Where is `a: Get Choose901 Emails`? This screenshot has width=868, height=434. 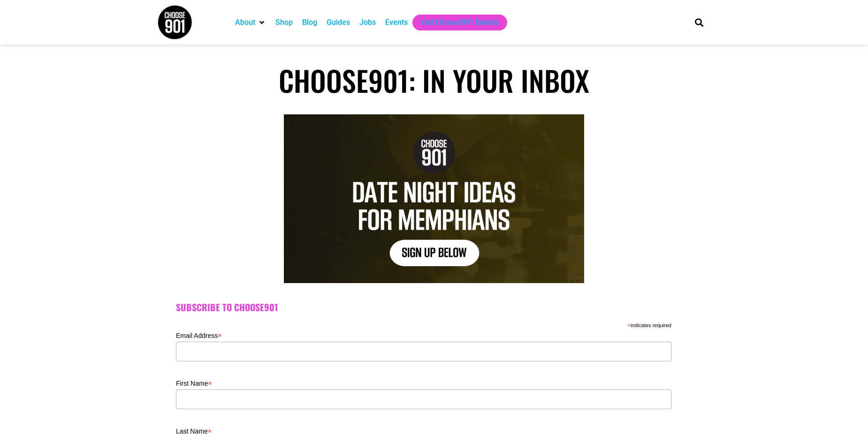
a: Get Choose901 Emails is located at coordinates (460, 22).